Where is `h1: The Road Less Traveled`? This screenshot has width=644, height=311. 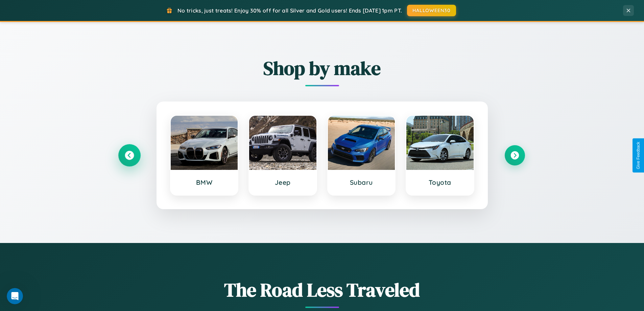
h1: The Road Less Traveled is located at coordinates (322, 289).